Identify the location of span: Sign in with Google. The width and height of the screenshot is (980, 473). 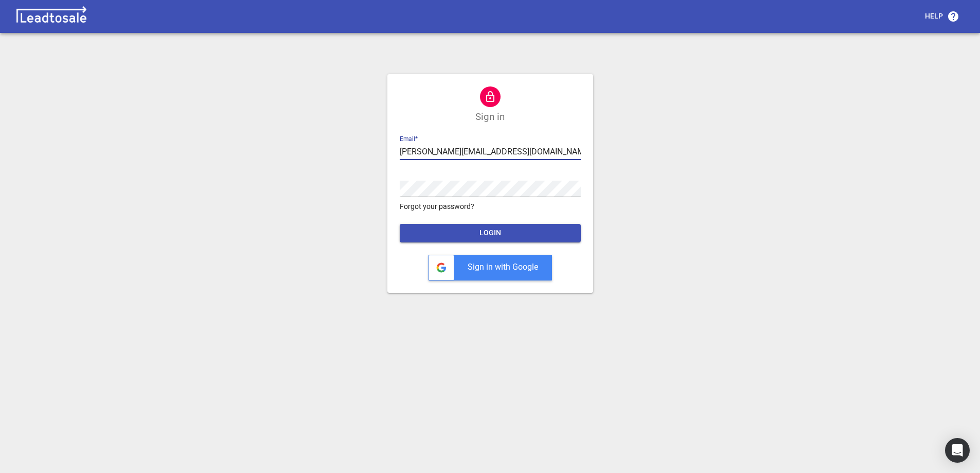
(503, 266).